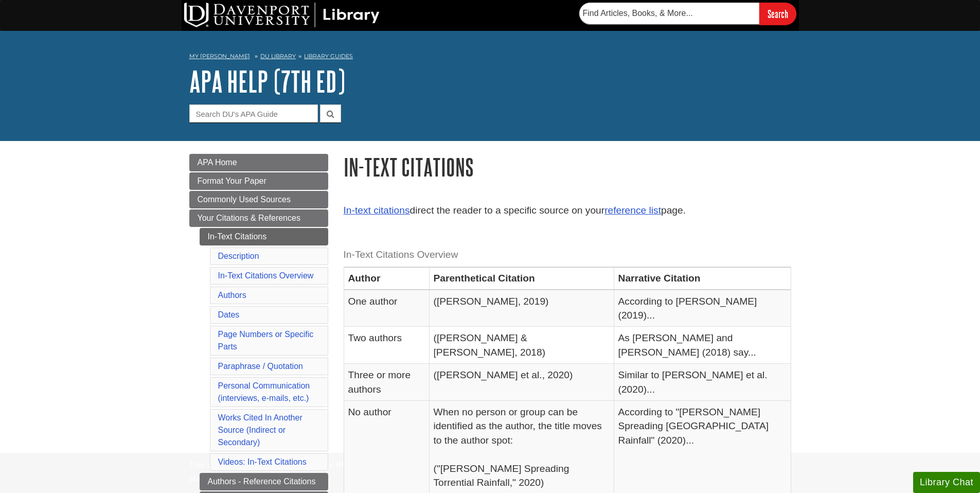 Image resolution: width=980 pixels, height=493 pixels. What do you see at coordinates (264, 391) in the screenshot?
I see `a: Personal Communication(interviews, e-mails, etc.)` at bounding box center [264, 391].